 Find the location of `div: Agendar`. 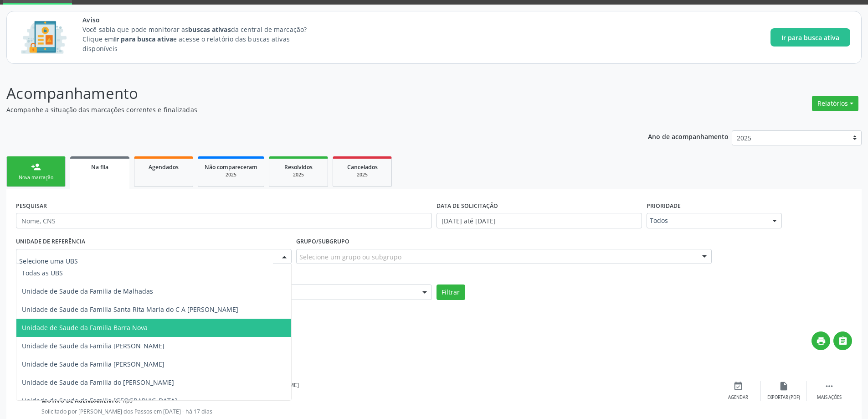

div: Agendar is located at coordinates (738, 398).